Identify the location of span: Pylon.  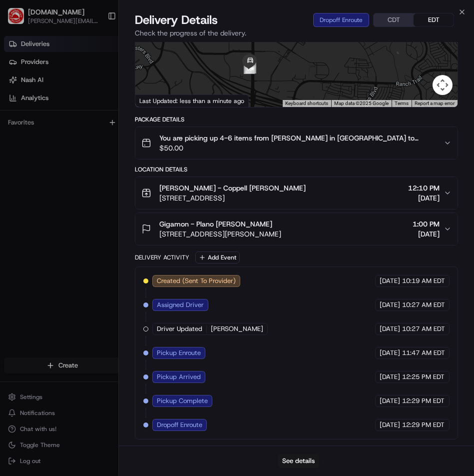
(110, 252).